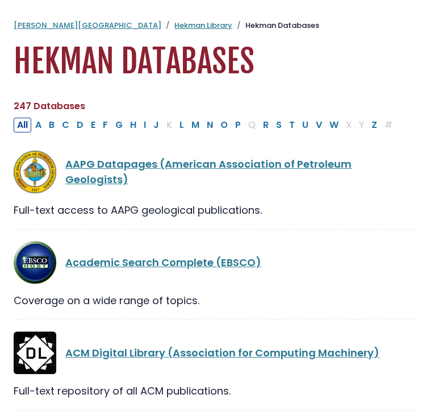 Image resolution: width=430 pixels, height=415 pixels. I want to click on button: Filter Results D, so click(80, 125).